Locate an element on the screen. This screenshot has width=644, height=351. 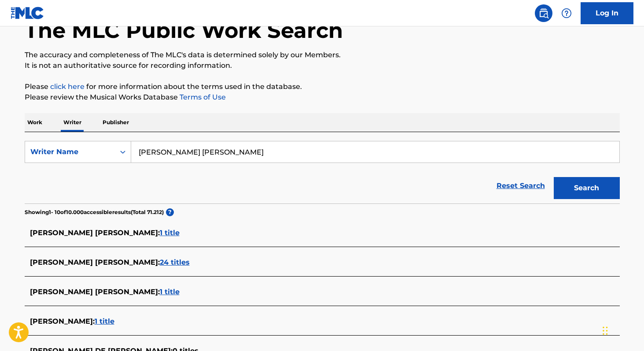
a: Reset Search is located at coordinates (521, 186).